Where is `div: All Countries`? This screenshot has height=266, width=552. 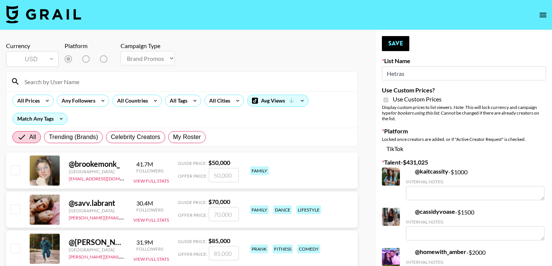 div: All Countries is located at coordinates (131, 101).